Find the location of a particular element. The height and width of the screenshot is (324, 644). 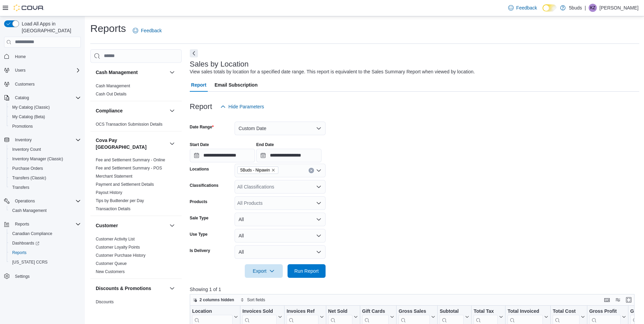

button: Purchase Orders is located at coordinates (45, 169).